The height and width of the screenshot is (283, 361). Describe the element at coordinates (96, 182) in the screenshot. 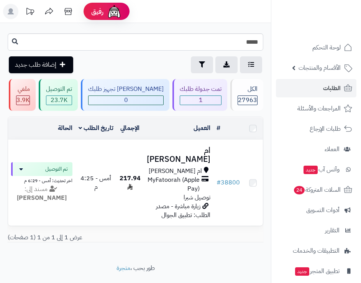

I see `span: أمس - 4:25 م` at that location.